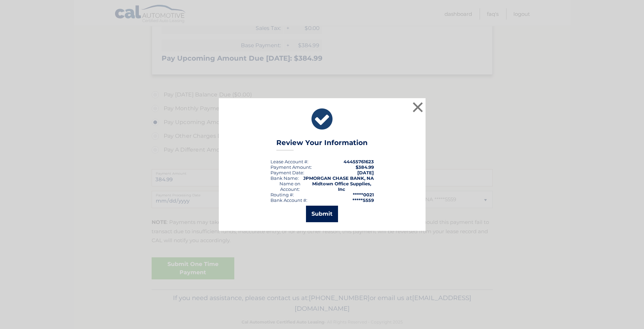 Image resolution: width=644 pixels, height=329 pixels. I want to click on strong: Midtown Office Supplies, Inc, so click(341, 187).